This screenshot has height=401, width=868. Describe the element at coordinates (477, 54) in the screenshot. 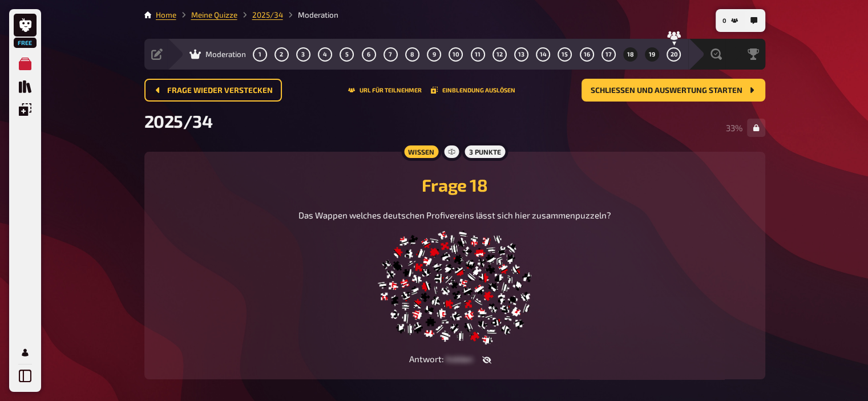

I see `span: 11` at that location.